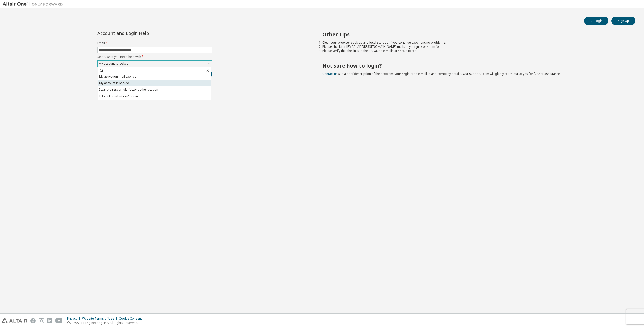 Image resolution: width=644 pixels, height=328 pixels. I want to click on h2: Not sure how to login?, so click(475, 66).